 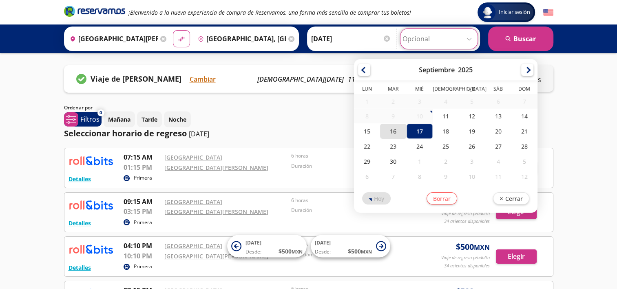 I want to click on p: 6 horas, so click(x=353, y=156).